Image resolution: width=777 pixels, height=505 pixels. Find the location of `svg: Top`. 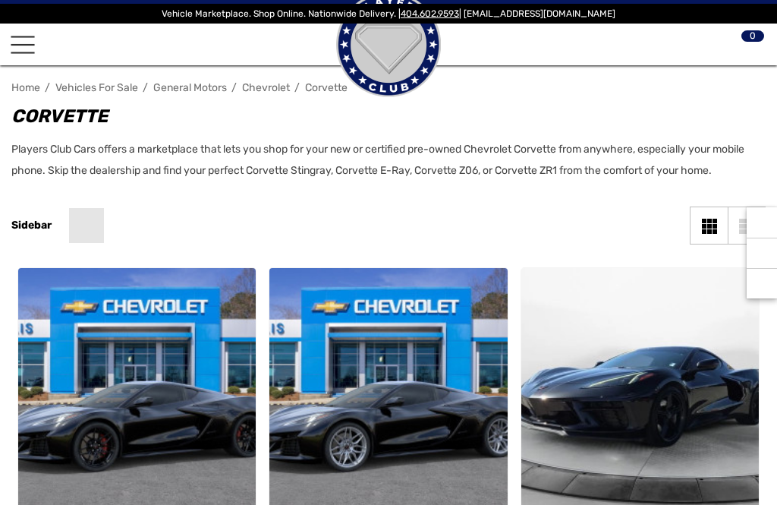

svg: Top is located at coordinates (762, 283).